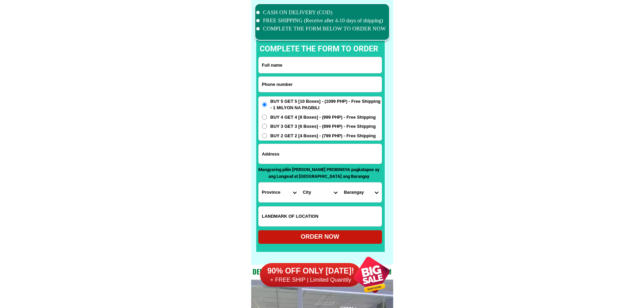 This screenshot has width=644, height=308. I want to click on select: Select district, so click(320, 192).